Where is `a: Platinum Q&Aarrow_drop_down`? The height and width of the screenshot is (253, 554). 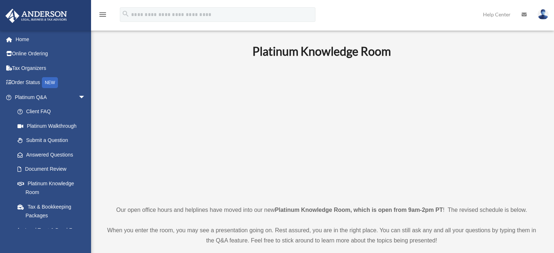 a: Platinum Q&Aarrow_drop_down is located at coordinates (51, 97).